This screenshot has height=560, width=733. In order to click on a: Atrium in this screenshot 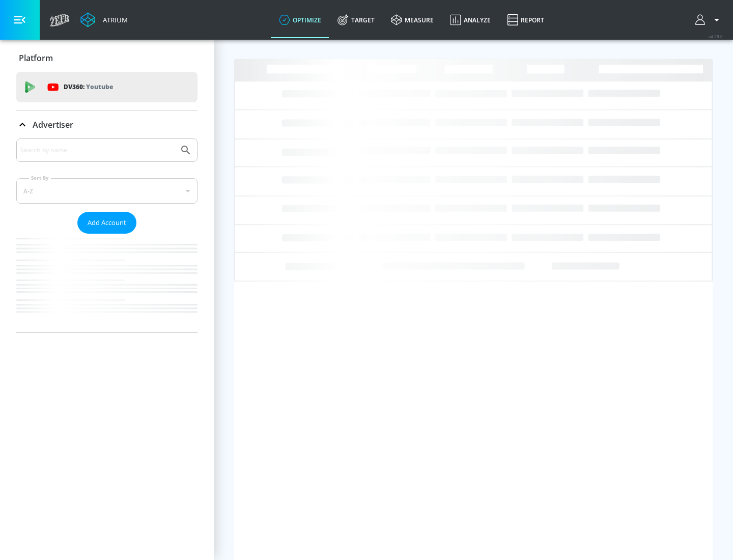, I will do `click(104, 19)`.